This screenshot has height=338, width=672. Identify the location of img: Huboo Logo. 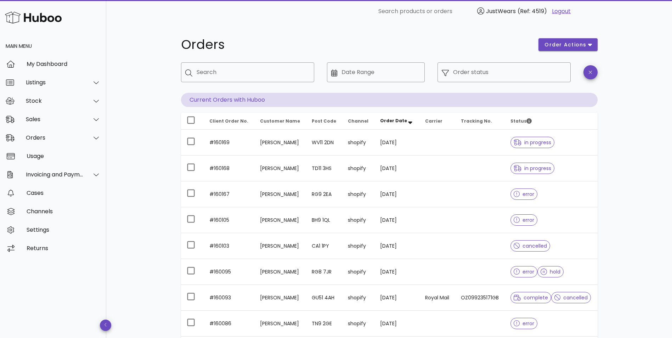
(33, 17).